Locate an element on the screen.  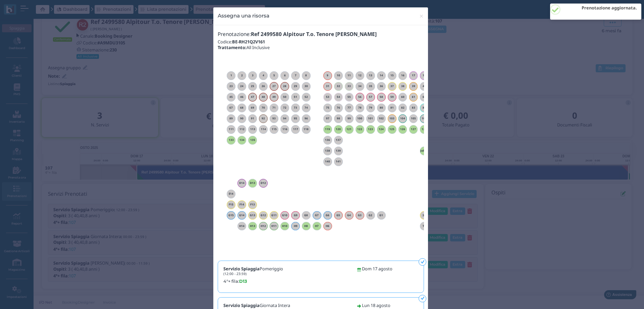
h6: 5 is located at coordinates (274, 75).